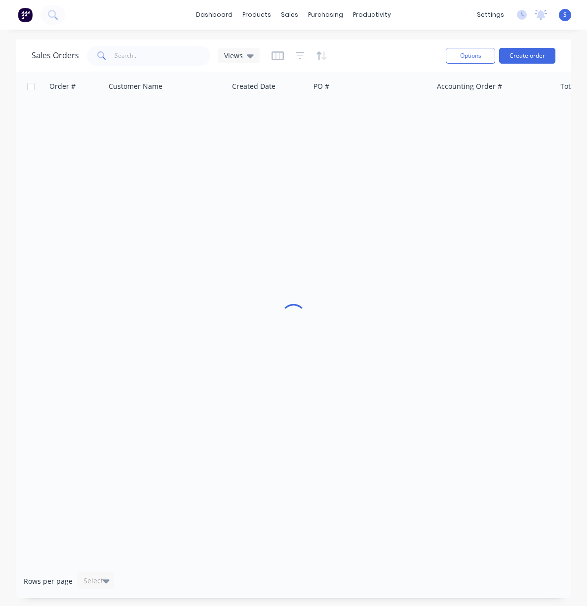  What do you see at coordinates (214, 15) in the screenshot?
I see `a: dashboard` at bounding box center [214, 15].